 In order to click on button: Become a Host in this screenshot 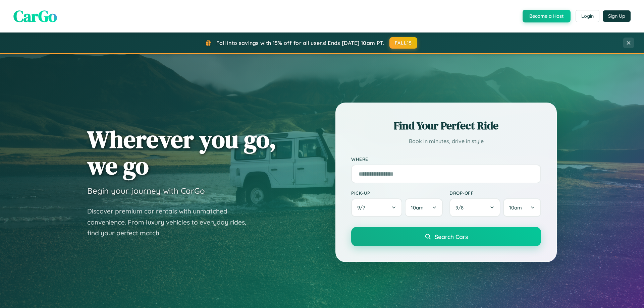, I will do `click(546, 16)`.